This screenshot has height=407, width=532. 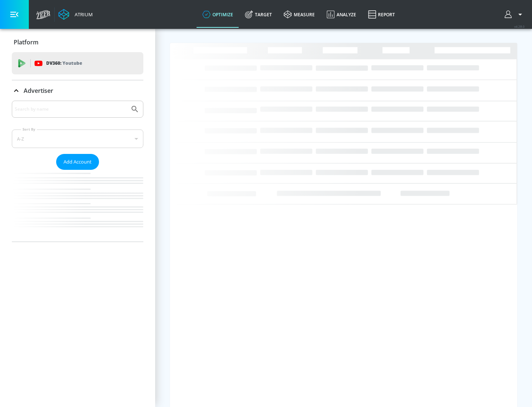 I want to click on p: DV360:, so click(x=64, y=63).